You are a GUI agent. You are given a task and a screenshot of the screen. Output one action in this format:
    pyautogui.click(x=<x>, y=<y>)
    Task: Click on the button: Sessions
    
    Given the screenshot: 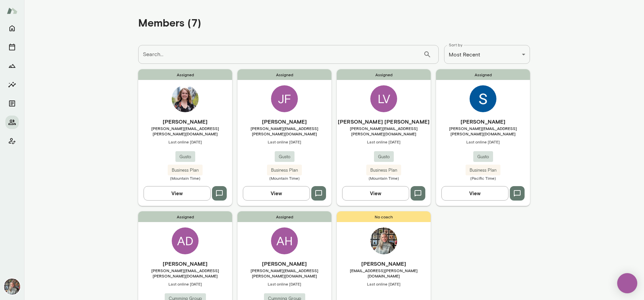 What is the action you would take?
    pyautogui.click(x=12, y=47)
    